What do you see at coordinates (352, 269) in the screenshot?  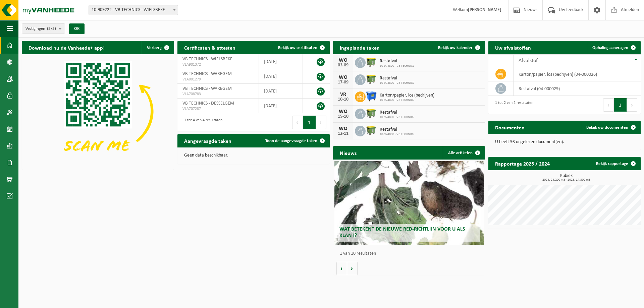 I see `button: Volgende` at bounding box center [352, 269].